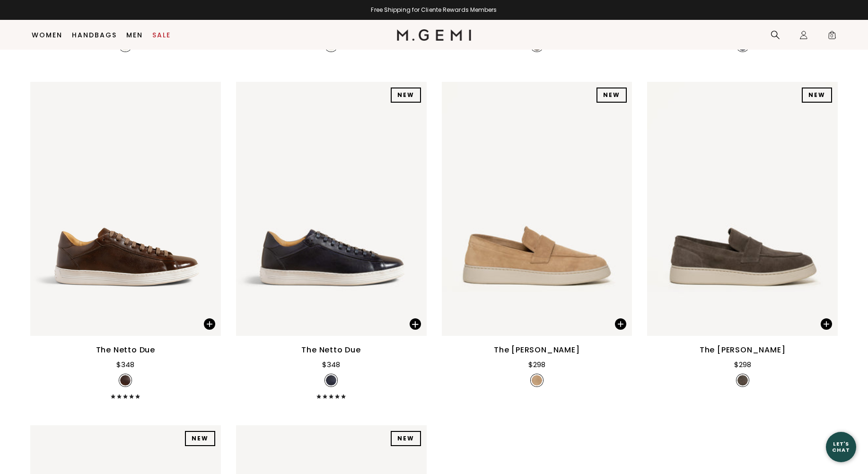 The width and height of the screenshot is (868, 474). What do you see at coordinates (331, 380) in the screenshot?
I see `img: v_7332175380539_SWATCH_50x.jpg` at bounding box center [331, 380].